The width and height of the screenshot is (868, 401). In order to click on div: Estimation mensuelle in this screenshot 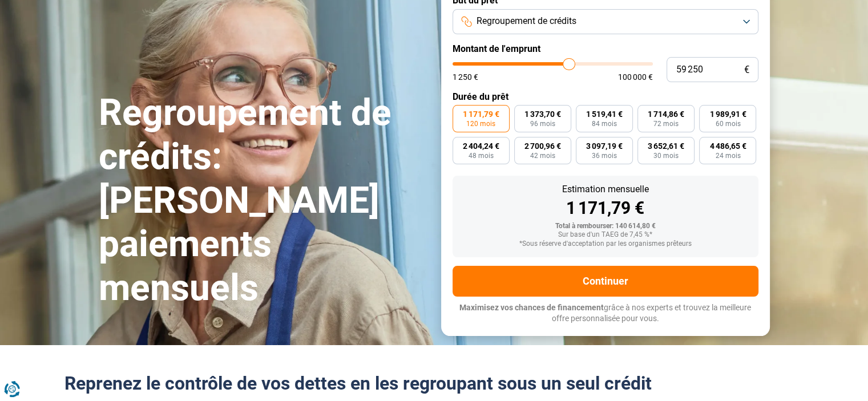, I will do `click(605, 189)`.